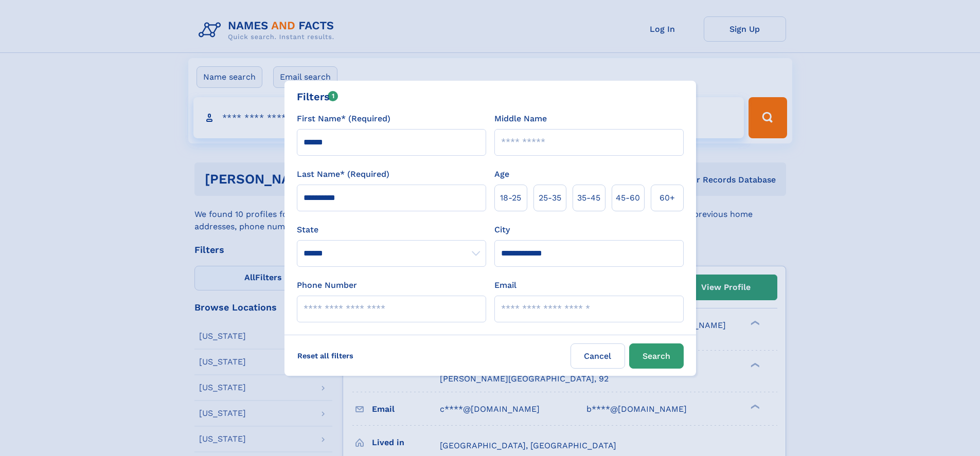 This screenshot has height=456, width=980. I want to click on label: Phone Number, so click(327, 285).